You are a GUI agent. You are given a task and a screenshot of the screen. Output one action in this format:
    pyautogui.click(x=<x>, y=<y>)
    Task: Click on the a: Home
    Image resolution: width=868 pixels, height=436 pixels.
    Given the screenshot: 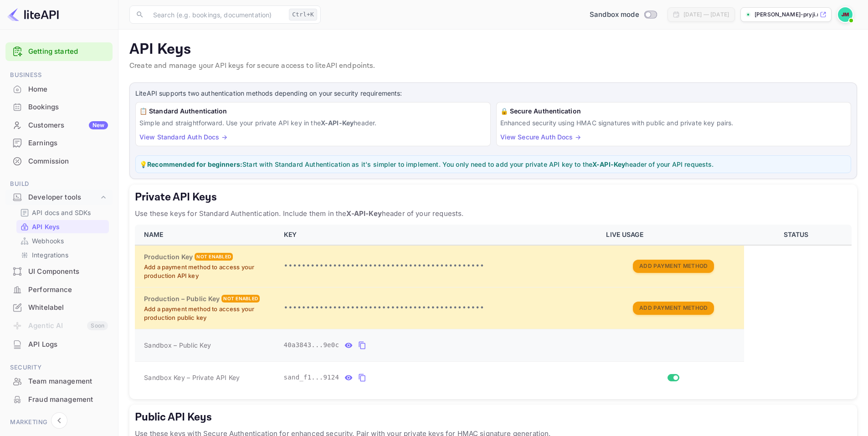 What is the action you would take?
    pyautogui.click(x=59, y=89)
    